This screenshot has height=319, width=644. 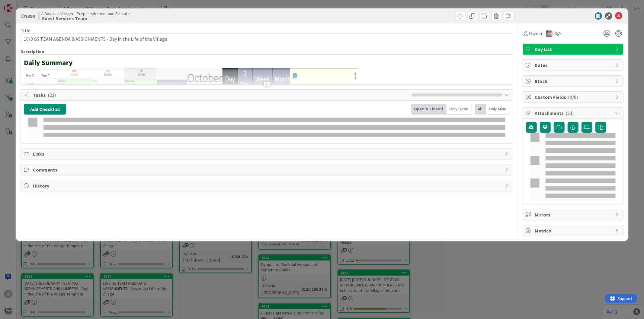 What do you see at coordinates (48, 62) in the screenshot?
I see `strong: Daily Summary` at bounding box center [48, 62].